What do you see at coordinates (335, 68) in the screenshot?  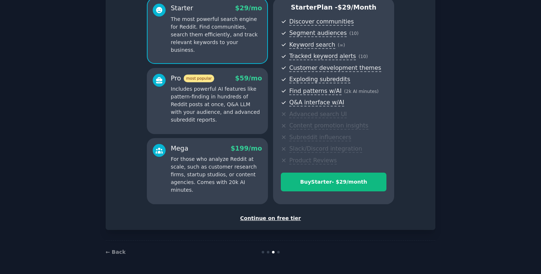 I see `span: Customer development themes` at bounding box center [335, 68].